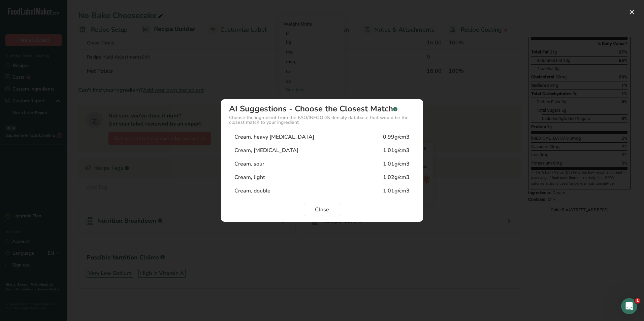  Describe the element at coordinates (395, 137) in the screenshot. I see `div: 0.99g/cm3` at that location.